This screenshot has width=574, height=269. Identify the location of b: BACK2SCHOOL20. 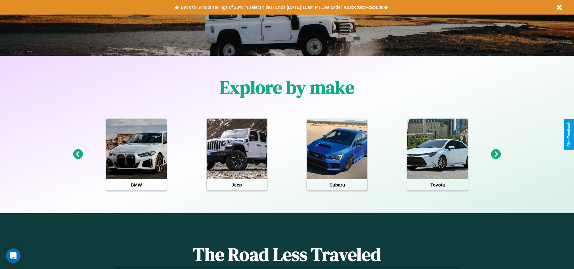
(364, 7).